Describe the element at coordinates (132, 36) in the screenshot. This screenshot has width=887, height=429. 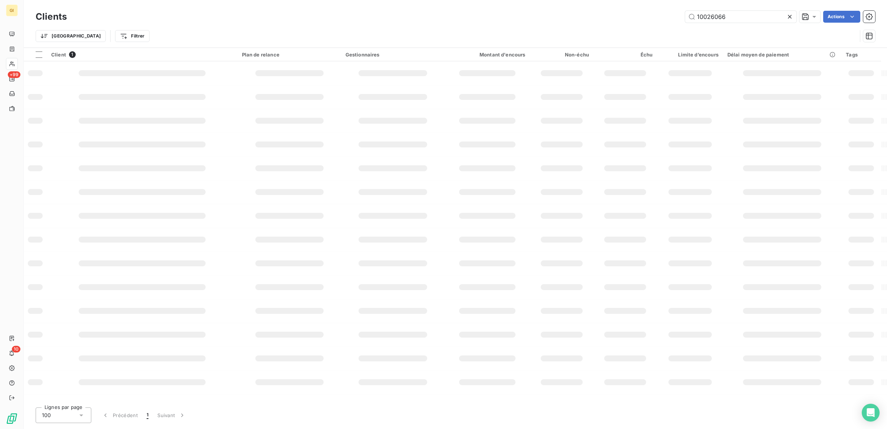
I see `button: Filtrer` at that location.